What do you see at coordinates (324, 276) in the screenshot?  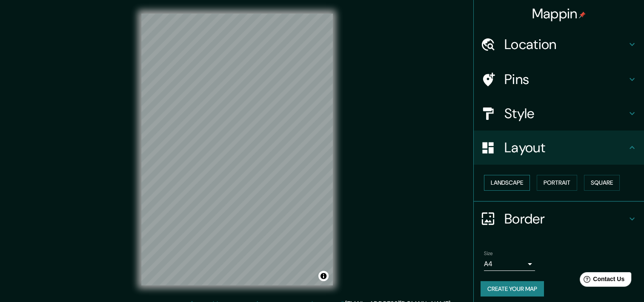 I see `button: Toggle attribution` at bounding box center [324, 276].